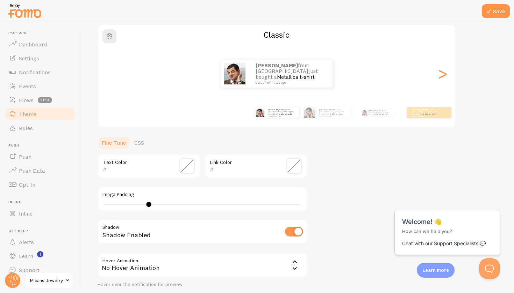 The image size is (514, 293). I want to click on span: Theme, so click(28, 114).